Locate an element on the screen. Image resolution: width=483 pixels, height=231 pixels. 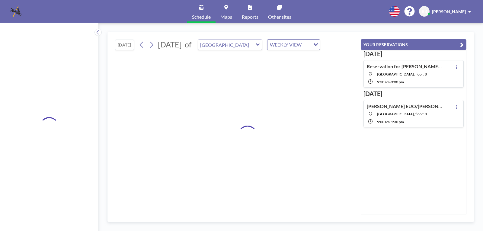
span: Maps is located at coordinates (226, 17).